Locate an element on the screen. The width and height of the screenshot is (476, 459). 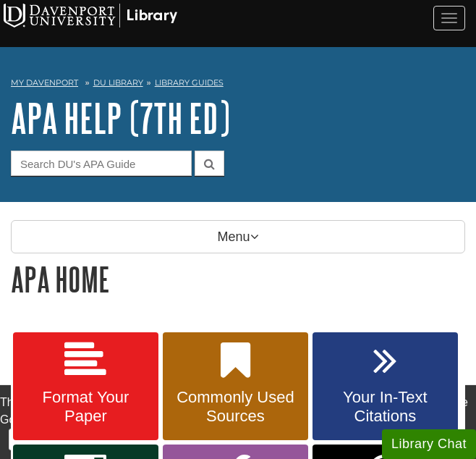
a: Library Guides is located at coordinates (189, 82).